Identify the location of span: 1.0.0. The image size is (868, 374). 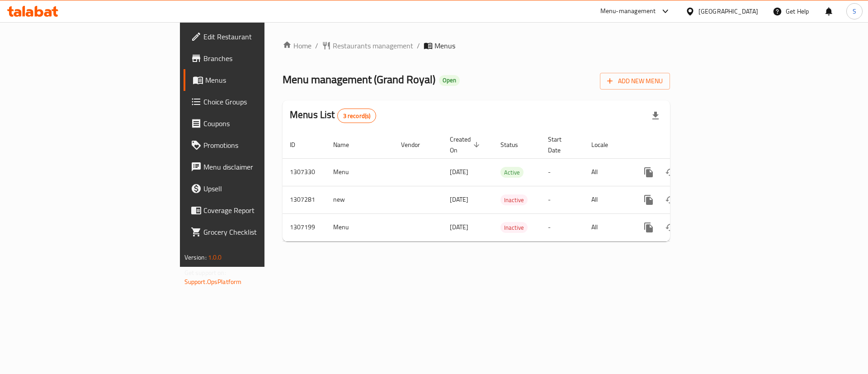
(215, 257).